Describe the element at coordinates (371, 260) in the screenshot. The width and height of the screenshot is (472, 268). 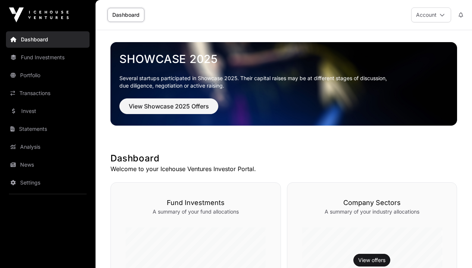
I see `a: View offers` at that location.